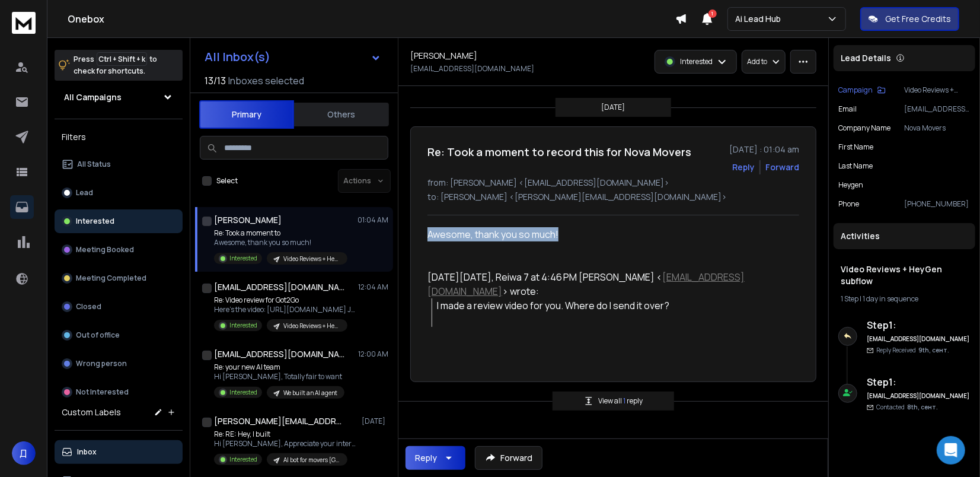  I want to click on button: Others, so click(342, 115).